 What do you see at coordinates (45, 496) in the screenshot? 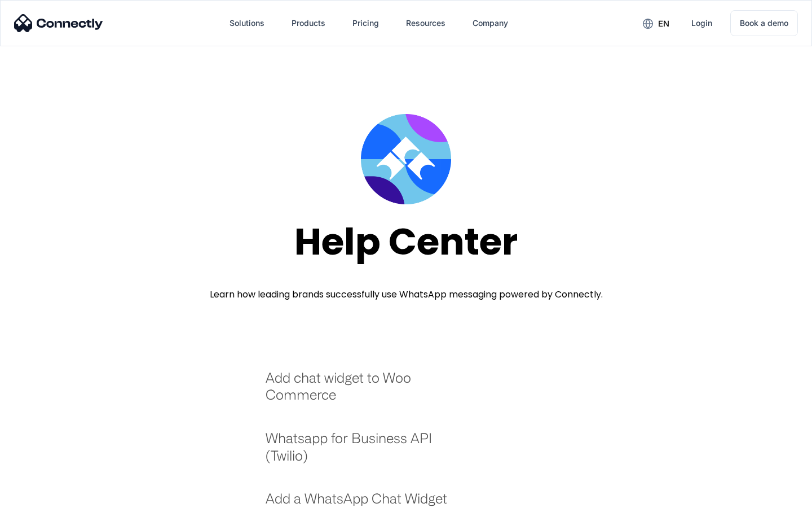
I see `ul: Language list` at bounding box center [45, 496].